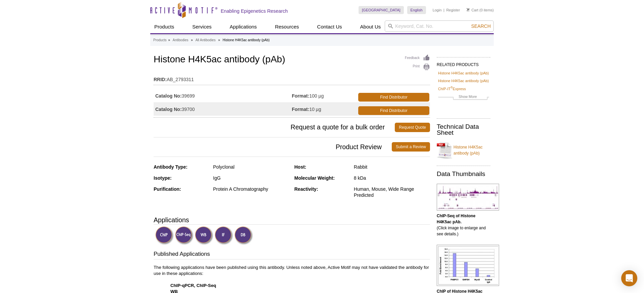  I want to click on a: Services, so click(202, 27).